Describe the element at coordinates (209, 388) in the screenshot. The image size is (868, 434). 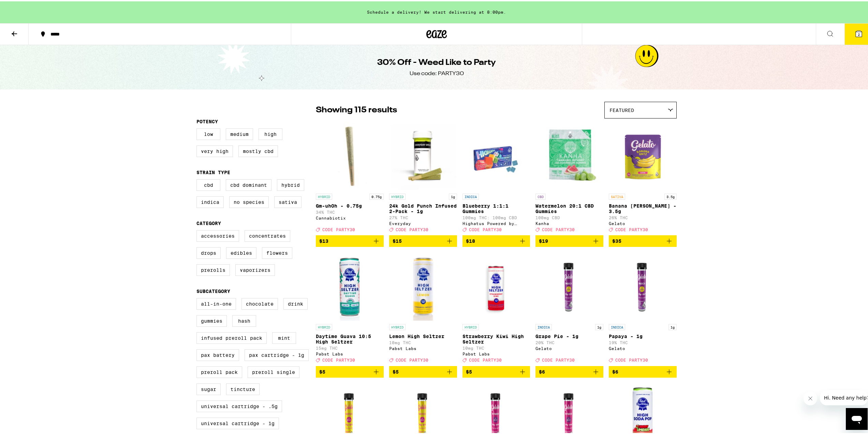
I see `label: Sugar` at that location.